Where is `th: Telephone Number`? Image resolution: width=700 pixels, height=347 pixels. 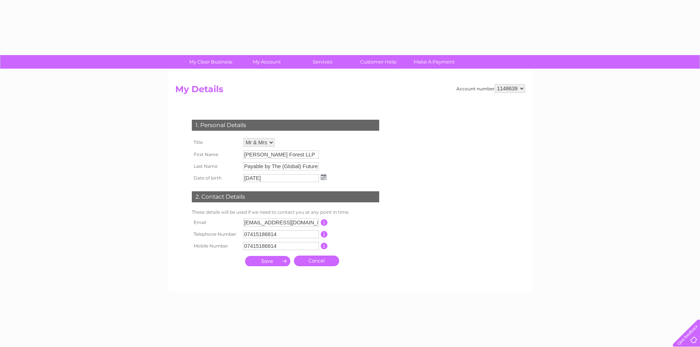 th: Telephone Number is located at coordinates (216, 234).